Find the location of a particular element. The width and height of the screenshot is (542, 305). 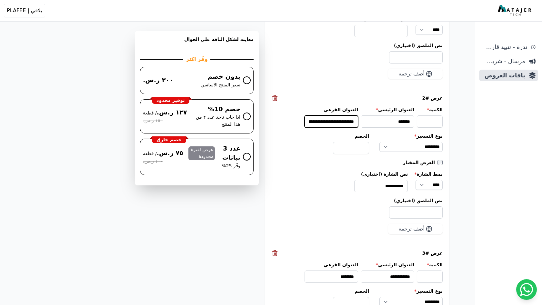

img: MatajerTech Logo is located at coordinates (515, 11).